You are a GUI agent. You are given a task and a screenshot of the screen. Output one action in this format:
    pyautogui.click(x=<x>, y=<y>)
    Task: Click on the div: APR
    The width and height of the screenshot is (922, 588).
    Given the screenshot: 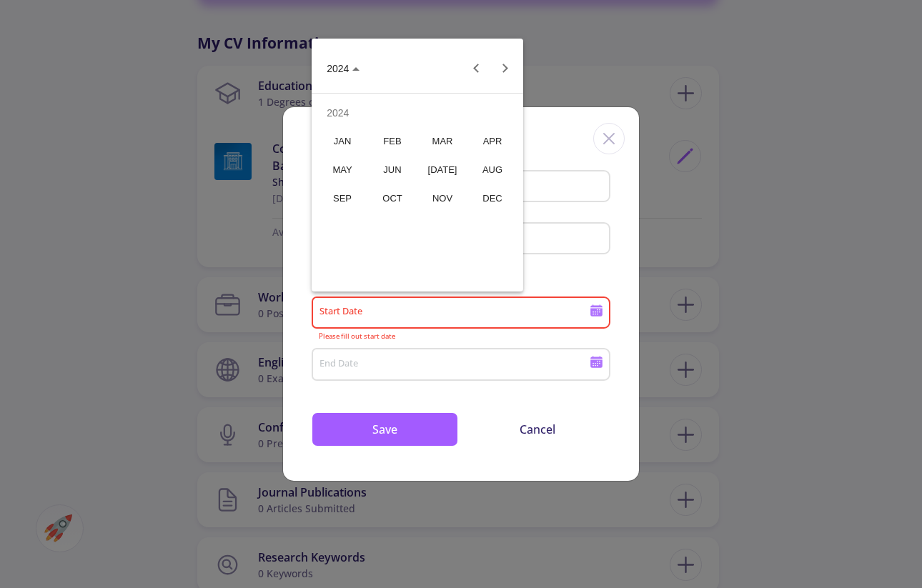 What is the action you would take?
    pyautogui.click(x=493, y=141)
    